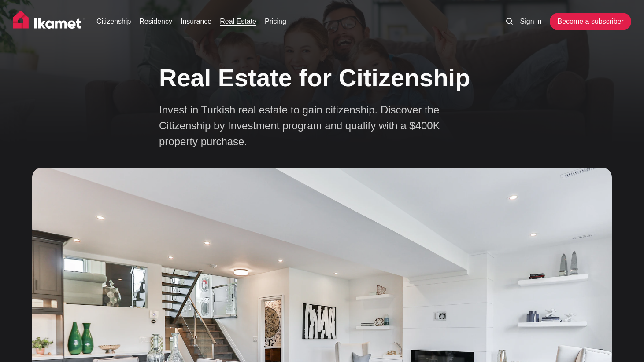  Describe the element at coordinates (155, 22) in the screenshot. I see `a: Residency` at that location.